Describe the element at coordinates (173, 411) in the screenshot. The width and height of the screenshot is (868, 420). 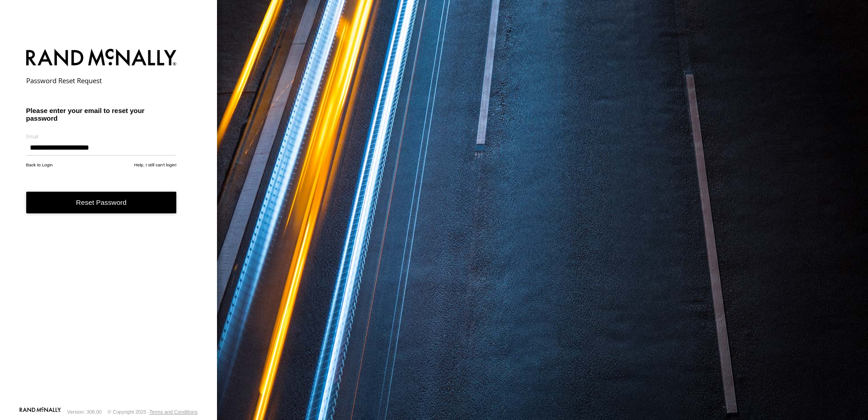
I see `a: Terms and Conditions` at that location.